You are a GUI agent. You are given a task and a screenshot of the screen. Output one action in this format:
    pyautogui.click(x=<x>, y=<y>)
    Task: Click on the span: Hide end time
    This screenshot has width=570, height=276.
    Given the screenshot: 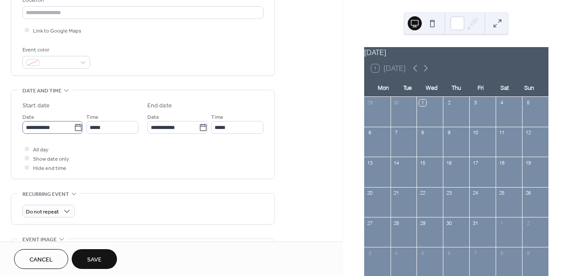 What is the action you would take?
    pyautogui.click(x=50, y=168)
    